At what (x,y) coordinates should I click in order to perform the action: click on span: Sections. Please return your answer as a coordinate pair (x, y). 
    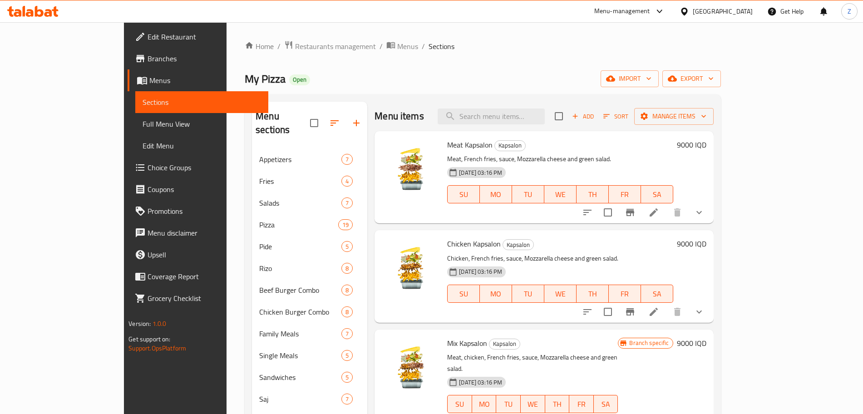
    Looking at the image, I should click on (201, 102).